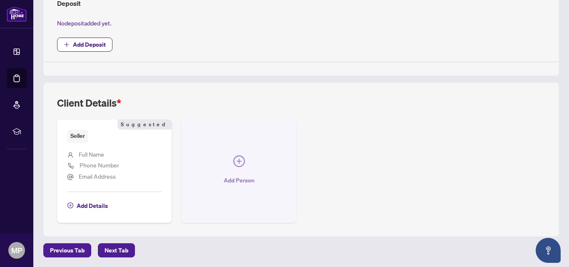  What do you see at coordinates (67, 250) in the screenshot?
I see `span: Previous Tab` at bounding box center [67, 250].